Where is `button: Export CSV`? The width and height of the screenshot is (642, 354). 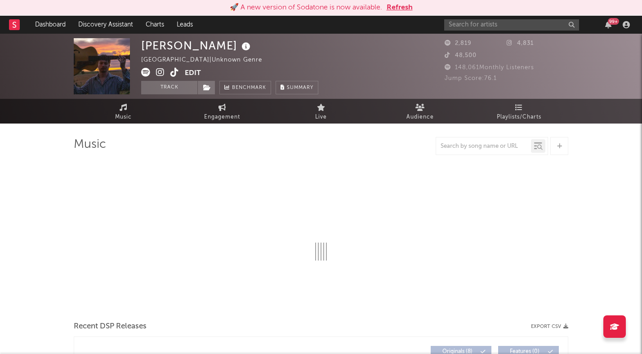 button: Export CSV is located at coordinates (550, 327).